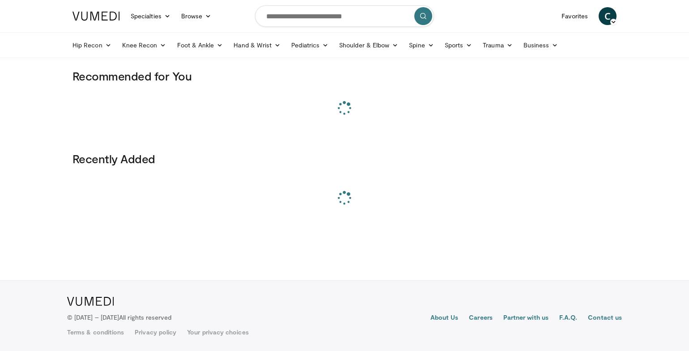 The width and height of the screenshot is (689, 351). What do you see at coordinates (458, 45) in the screenshot?
I see `a: Sports` at bounding box center [458, 45].